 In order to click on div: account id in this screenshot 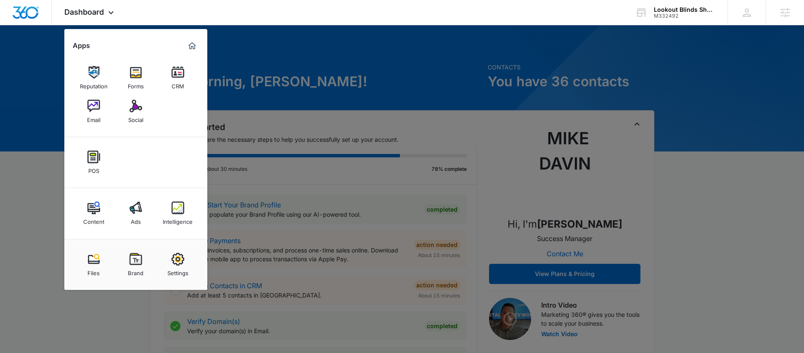, I will do `click(685, 16)`.